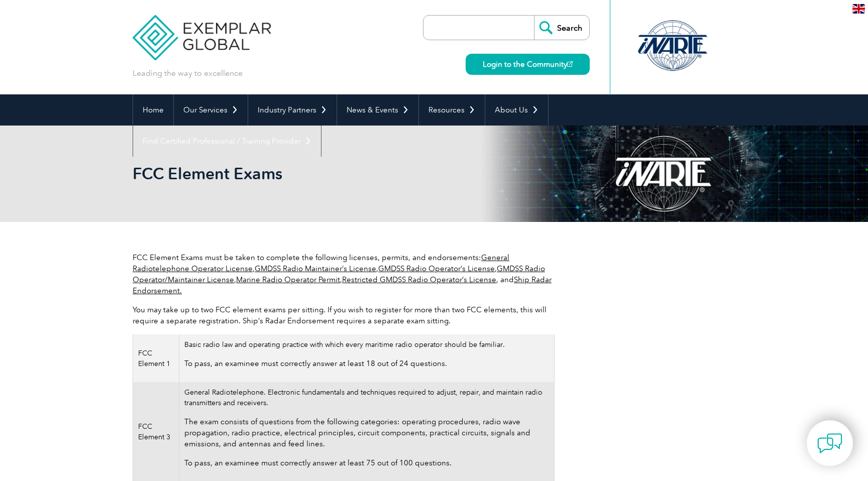 This screenshot has width=868, height=481. Describe the element at coordinates (344, 316) in the screenshot. I see `p: You may take up to two FCC element exams per sitting. If you wish to register for more than two F...` at that location.